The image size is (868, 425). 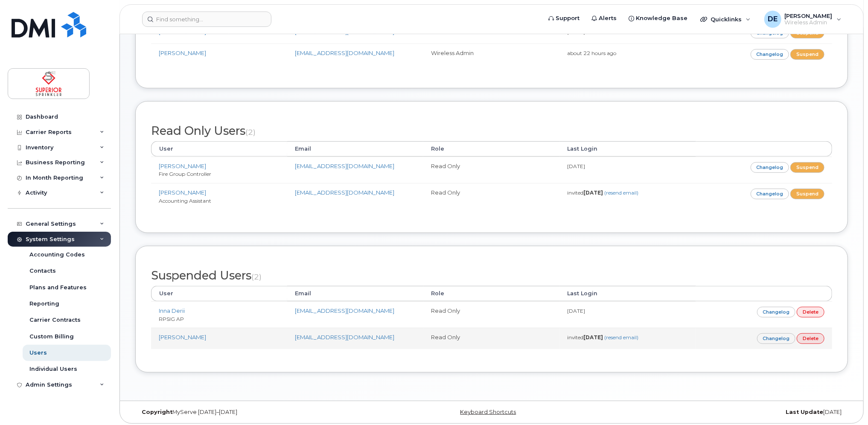 What do you see at coordinates (804, 412) in the screenshot?
I see `strong: Last Update` at bounding box center [804, 412].